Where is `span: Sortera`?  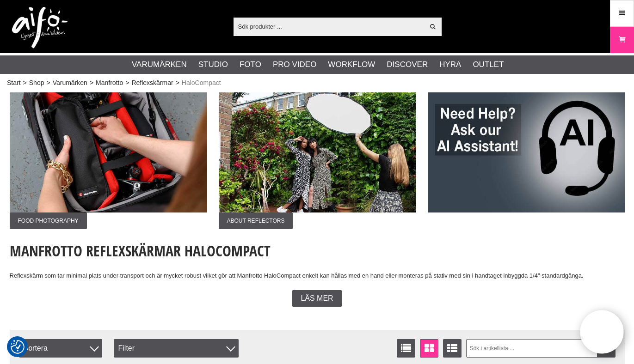 span: Sortera is located at coordinates (60, 349).